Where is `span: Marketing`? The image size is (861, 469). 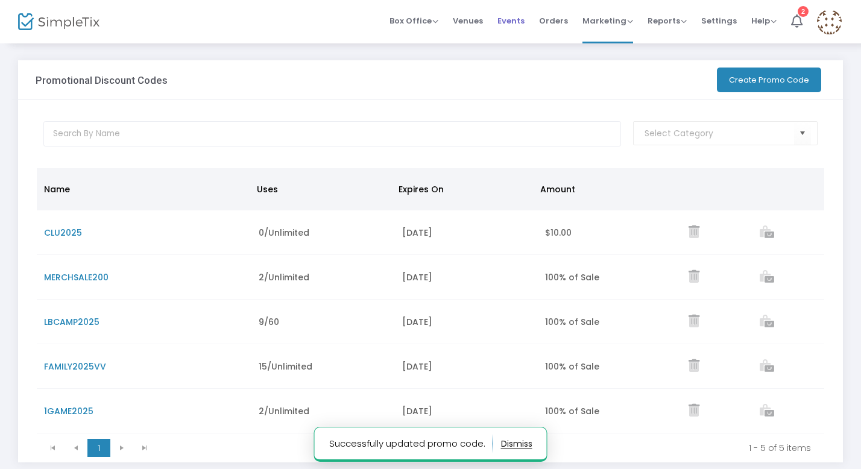
span: Marketing is located at coordinates (608, 20).